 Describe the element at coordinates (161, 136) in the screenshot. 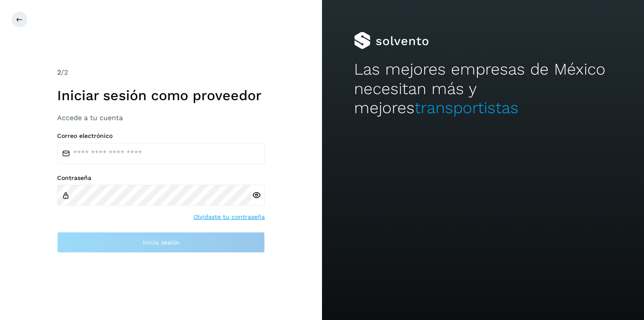

I see `label: Correo electrónico` at that location.